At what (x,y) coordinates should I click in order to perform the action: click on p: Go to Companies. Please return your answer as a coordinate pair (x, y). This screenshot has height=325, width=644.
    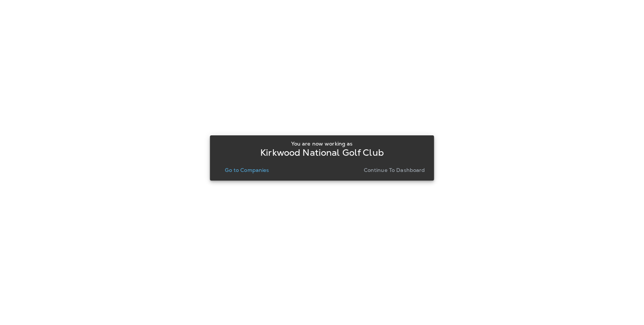
    Looking at the image, I should click on (247, 170).